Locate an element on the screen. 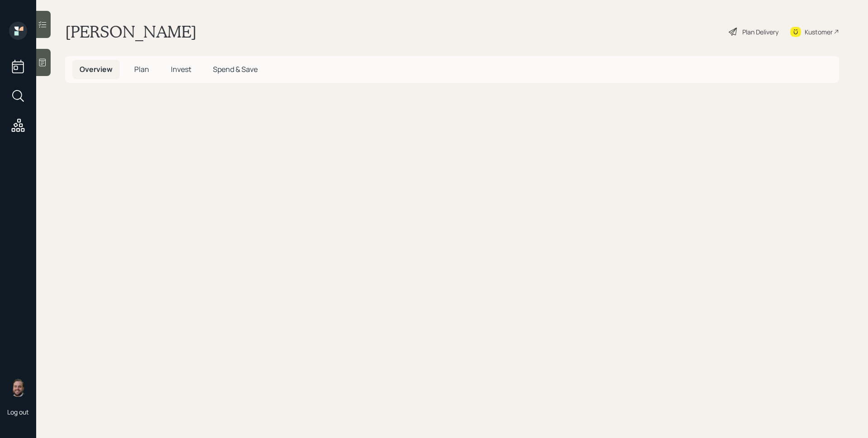 Image resolution: width=868 pixels, height=438 pixels. span: Invest is located at coordinates (181, 69).